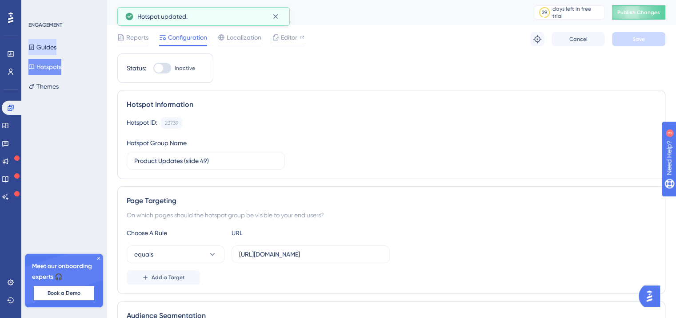 The image size is (676, 318). What do you see at coordinates (45, 67) in the screenshot?
I see `button: Hotspots` at bounding box center [45, 67].